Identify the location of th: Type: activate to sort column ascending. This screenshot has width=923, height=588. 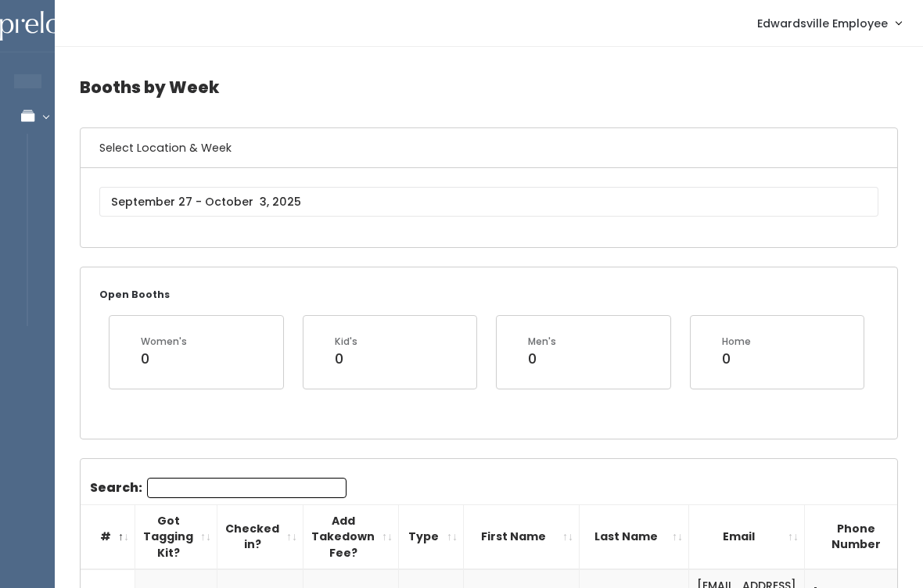
(431, 537).